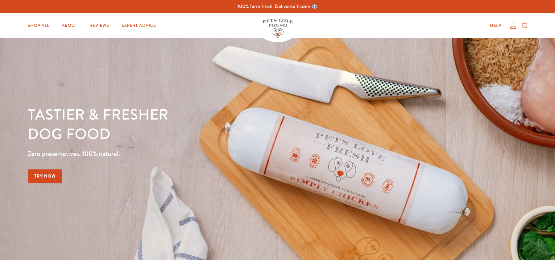  Describe the element at coordinates (69, 26) in the screenshot. I see `a: About` at that location.